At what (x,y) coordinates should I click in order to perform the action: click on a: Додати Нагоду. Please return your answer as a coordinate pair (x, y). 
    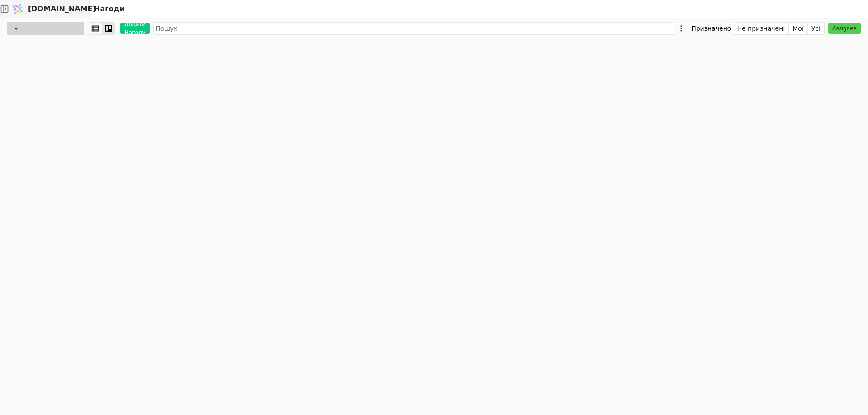
    Looking at the image, I should click on (132, 29).